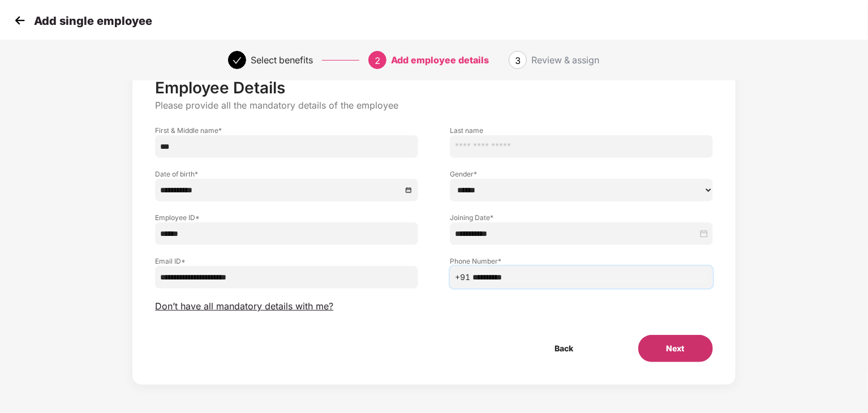 Image resolution: width=868 pixels, height=413 pixels. What do you see at coordinates (378, 60) in the screenshot?
I see `span: 2` at bounding box center [378, 60].